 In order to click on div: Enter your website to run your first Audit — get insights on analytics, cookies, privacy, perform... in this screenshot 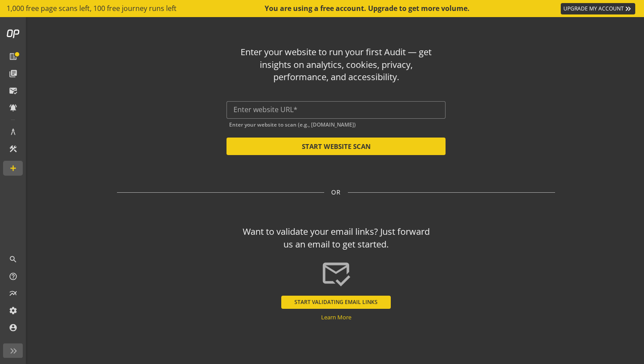, I will do `click(336, 65)`.